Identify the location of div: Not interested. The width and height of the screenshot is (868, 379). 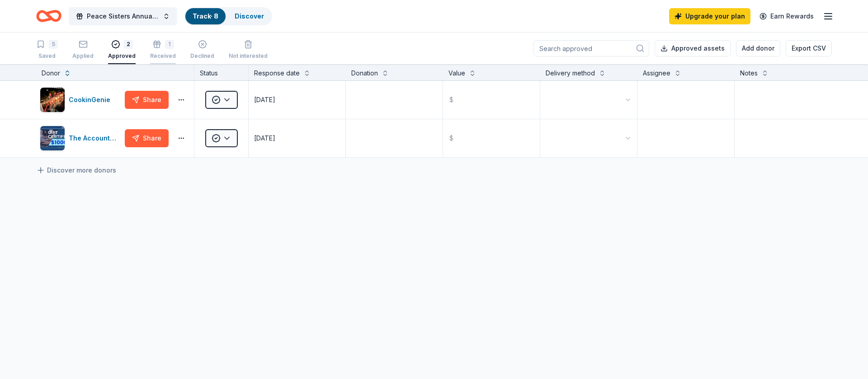
(248, 56).